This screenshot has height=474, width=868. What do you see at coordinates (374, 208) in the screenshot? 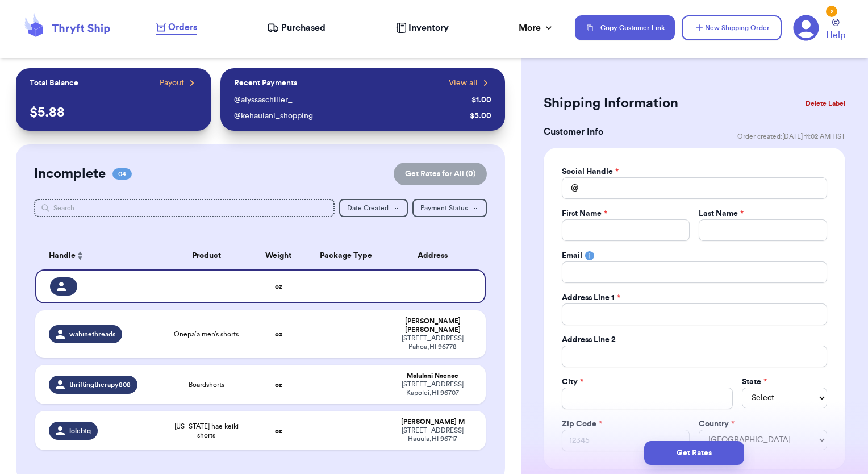
I see `button: Date Created` at bounding box center [374, 208].